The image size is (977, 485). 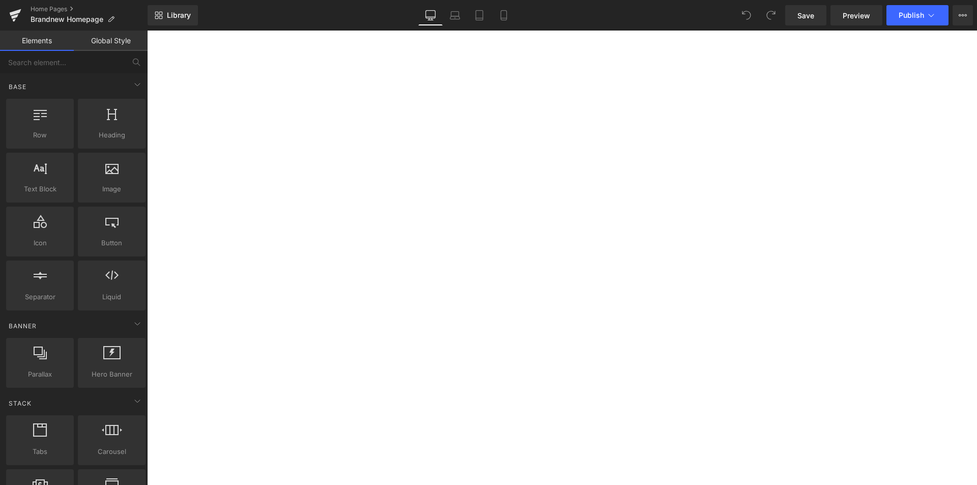 I want to click on span: Row, so click(x=40, y=135).